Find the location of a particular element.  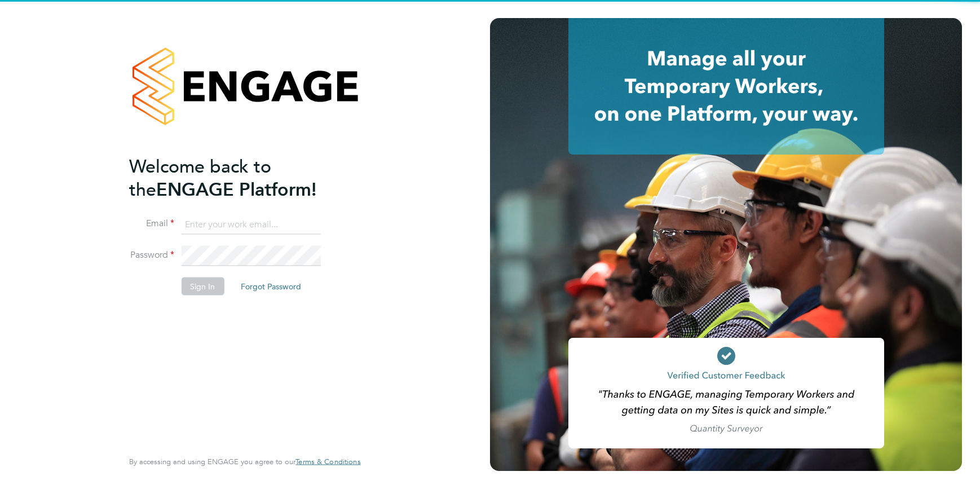

button: Forgot Password is located at coordinates (271, 286).